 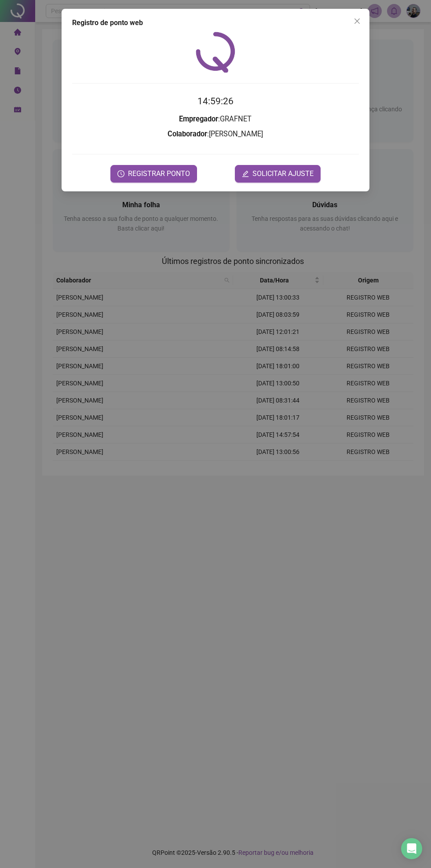 What do you see at coordinates (278, 173) in the screenshot?
I see `button: editSOLICITAR AJUSTE` at bounding box center [278, 173].